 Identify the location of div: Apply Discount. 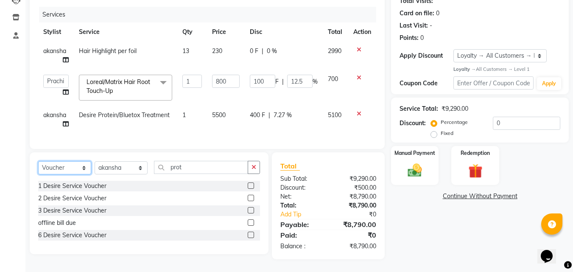
(426, 56).